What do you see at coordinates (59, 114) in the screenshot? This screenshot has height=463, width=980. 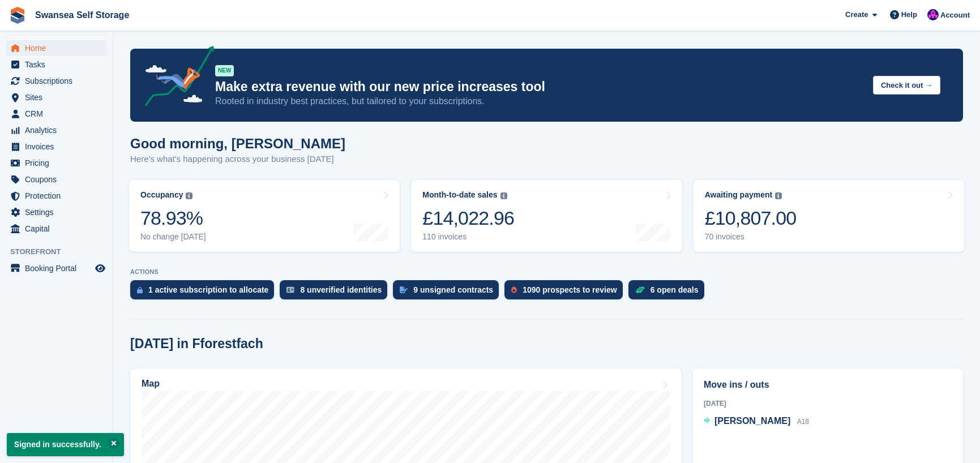 I see `span: CRM` at bounding box center [59, 114].